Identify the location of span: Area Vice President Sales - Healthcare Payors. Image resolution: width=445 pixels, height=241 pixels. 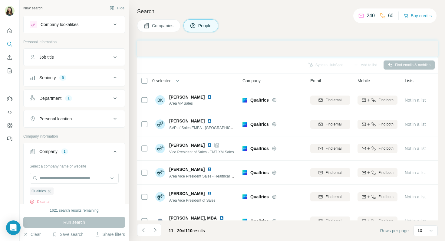
(207, 176).